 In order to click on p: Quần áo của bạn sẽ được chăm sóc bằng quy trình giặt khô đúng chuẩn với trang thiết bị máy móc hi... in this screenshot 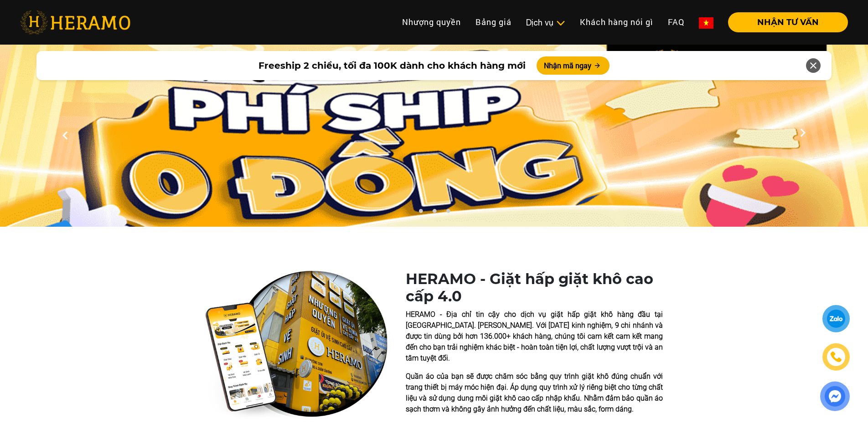, I will do `click(534, 393)`.